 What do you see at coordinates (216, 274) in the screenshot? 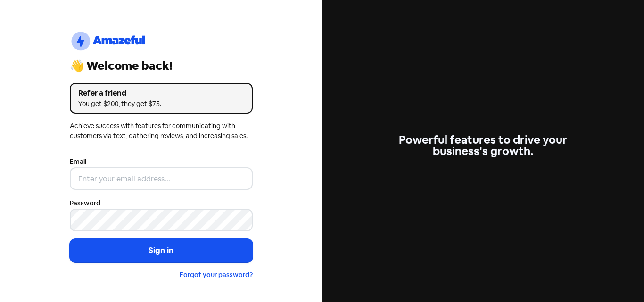
I see `a: Forgot your password?` at bounding box center [216, 274].